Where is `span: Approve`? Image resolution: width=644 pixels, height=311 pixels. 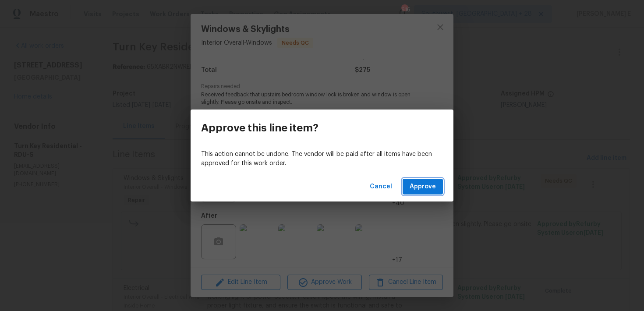 span: Approve is located at coordinates (422, 186).